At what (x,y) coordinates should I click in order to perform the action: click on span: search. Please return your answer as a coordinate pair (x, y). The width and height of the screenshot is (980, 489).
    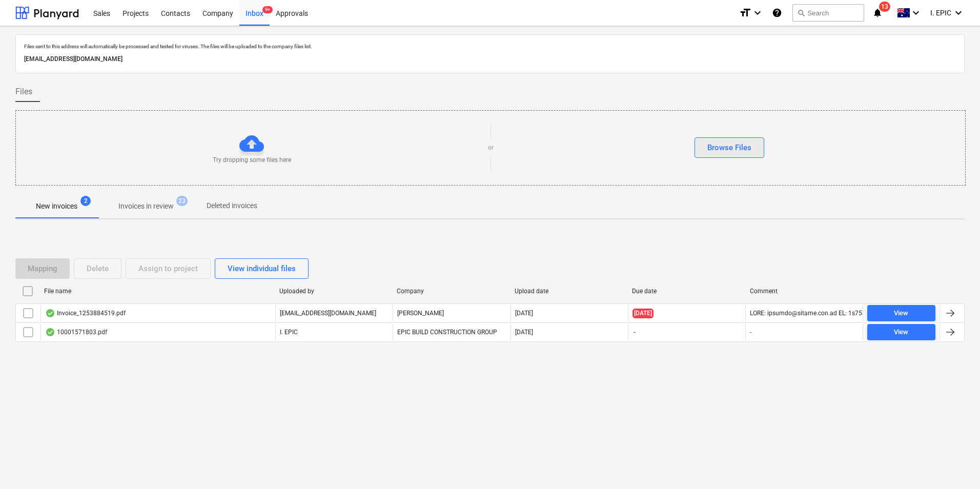
    Looking at the image, I should click on (801, 13).